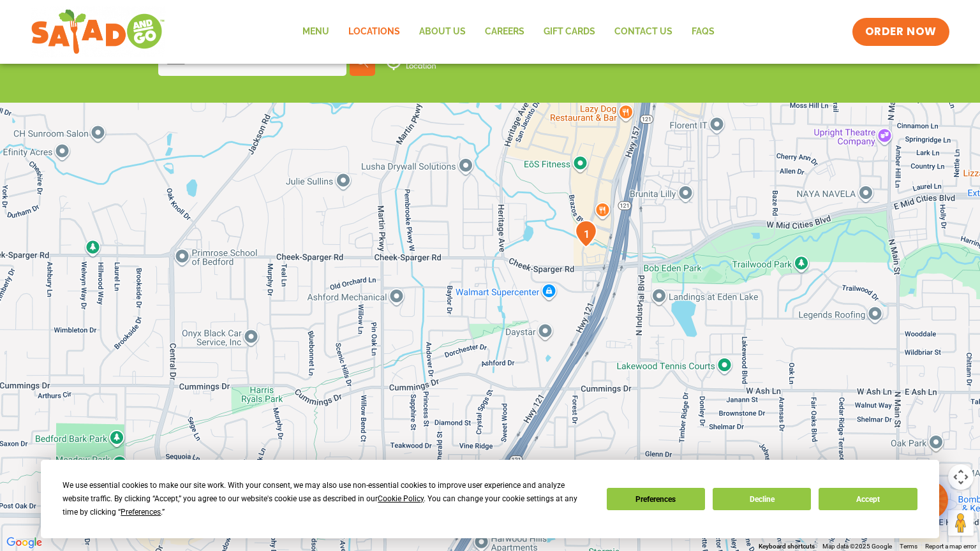  I want to click on nav: Menu, so click(508, 32).